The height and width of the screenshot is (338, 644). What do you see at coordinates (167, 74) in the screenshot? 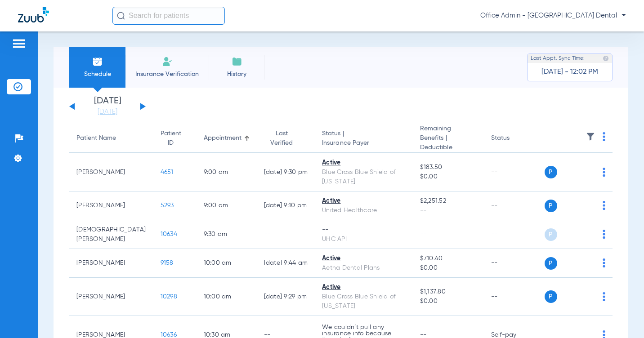
I see `span: Insurance Verification` at bounding box center [167, 74].